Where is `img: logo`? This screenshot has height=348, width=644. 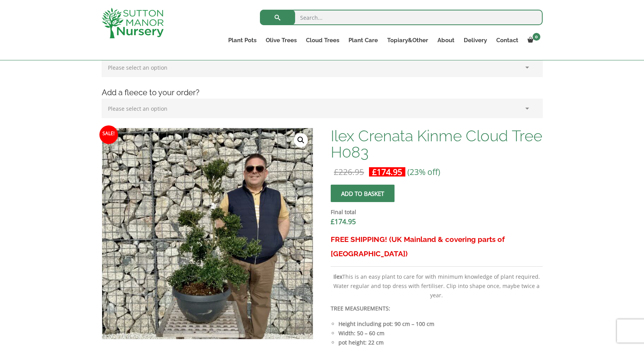 img: logo is located at coordinates (133, 23).